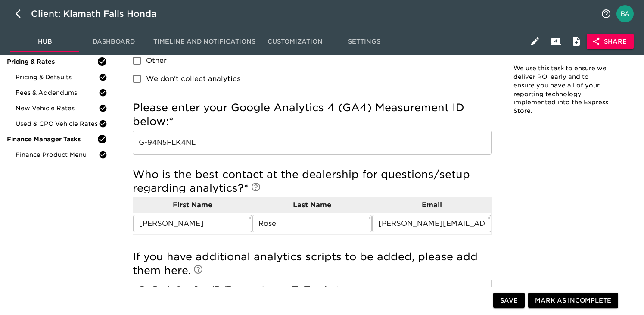  I want to click on span: Dashboard, so click(114, 41).